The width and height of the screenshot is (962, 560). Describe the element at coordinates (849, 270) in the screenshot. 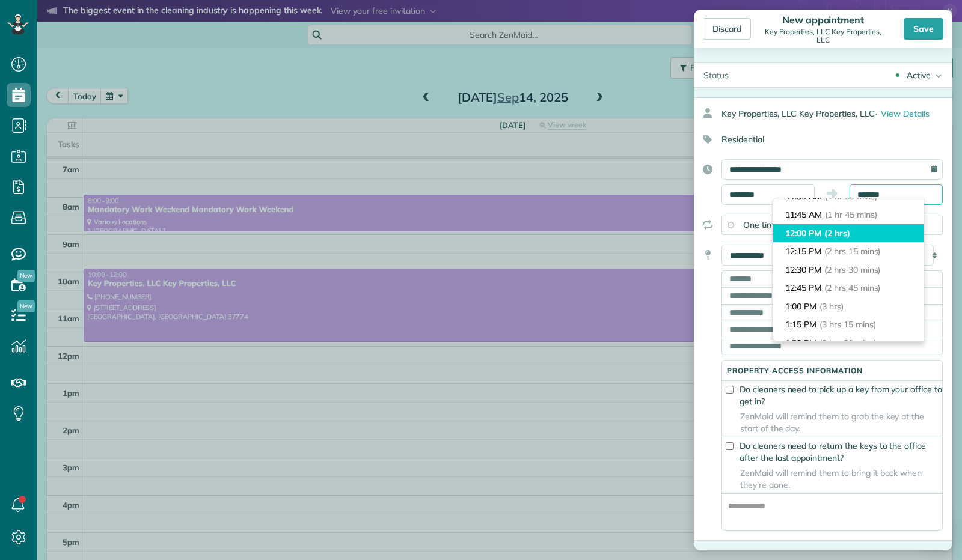

I see `li: 12:30 PM` at that location.